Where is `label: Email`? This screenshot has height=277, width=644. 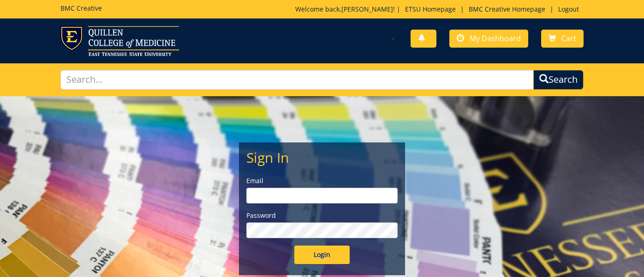 label: Email is located at coordinates (322, 181).